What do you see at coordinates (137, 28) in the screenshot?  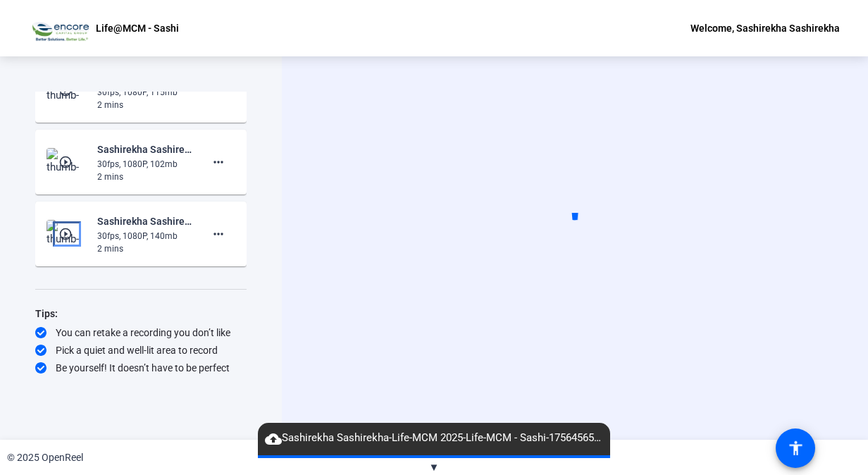 I see `p: Life@MCM - Sashi` at bounding box center [137, 28].